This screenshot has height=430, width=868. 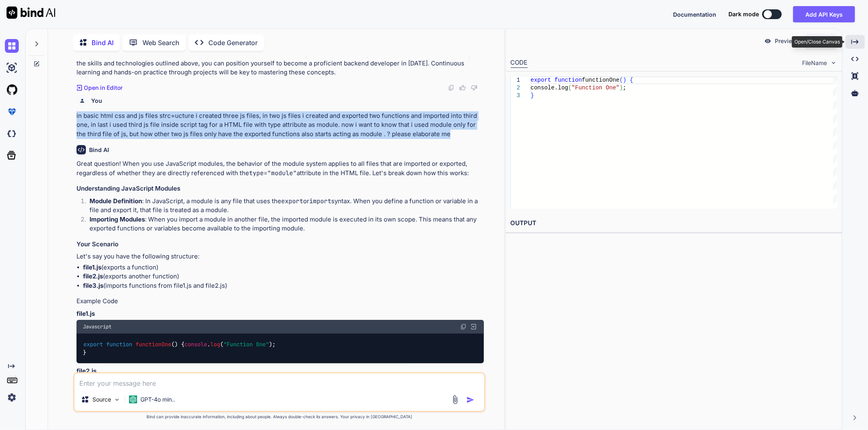 What do you see at coordinates (471, 400) in the screenshot?
I see `img: icon` at bounding box center [471, 400].